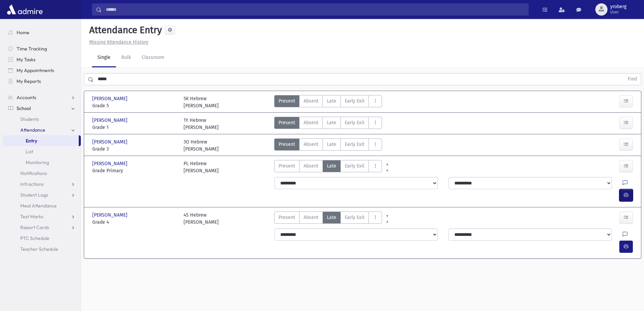 Image resolution: width=644 pixels, height=311 pixels. I want to click on a: Attendance, so click(42, 130).